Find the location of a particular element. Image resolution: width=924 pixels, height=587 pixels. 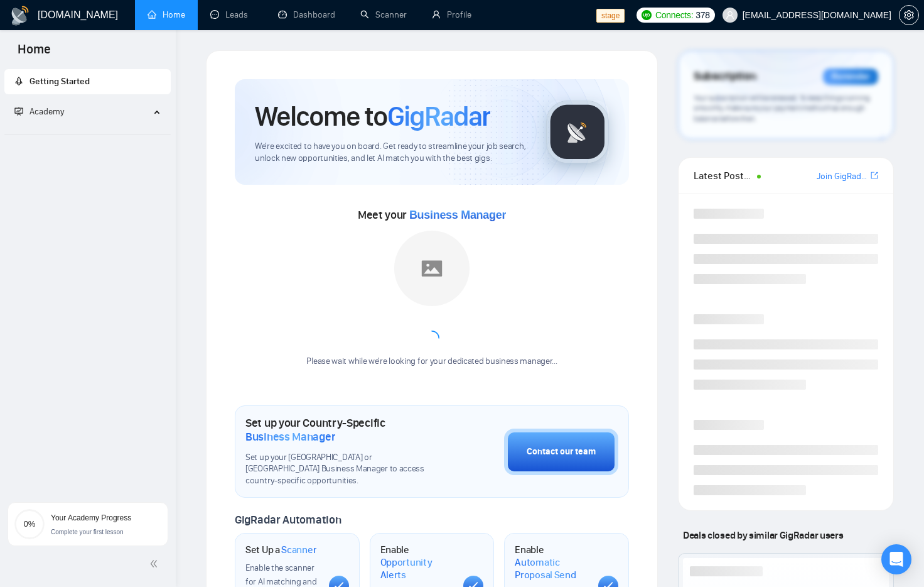

span: Your subscription will be renewed. To keep things running smoothly, make sure your payment method... is located at coordinates (781, 108).